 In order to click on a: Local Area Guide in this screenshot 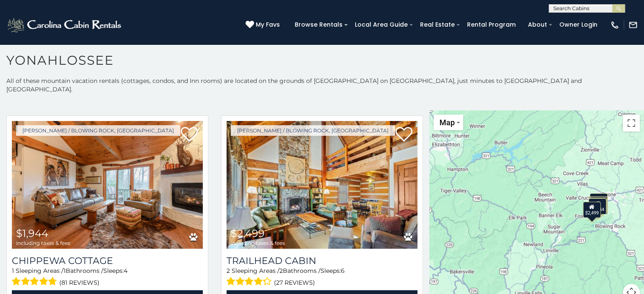, I will do `click(381, 25)`.